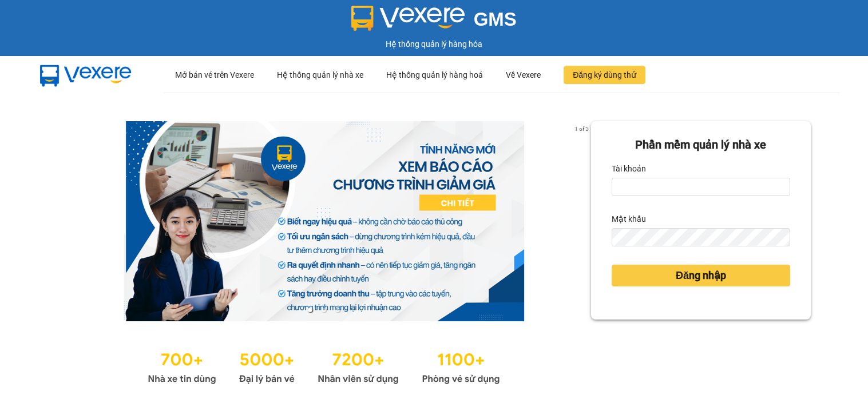 The width and height of the screenshot is (868, 407). I want to click on a: GMS, so click(434, 21).